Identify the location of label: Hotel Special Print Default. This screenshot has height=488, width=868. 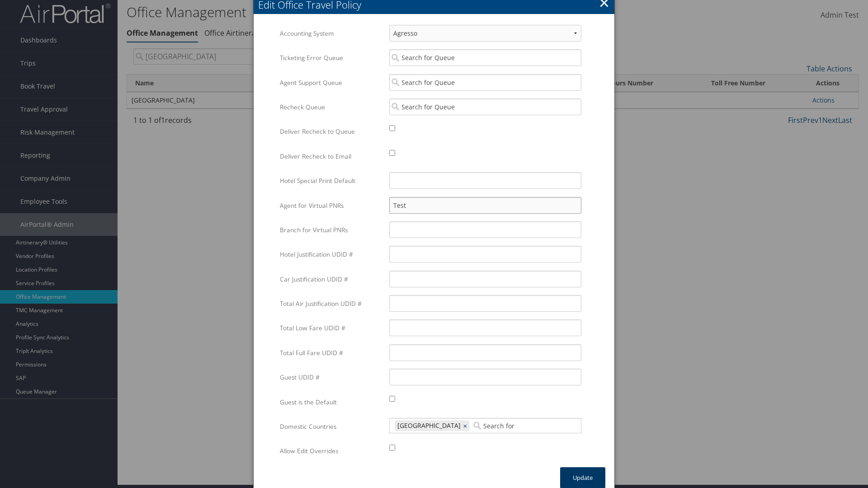
(331, 181).